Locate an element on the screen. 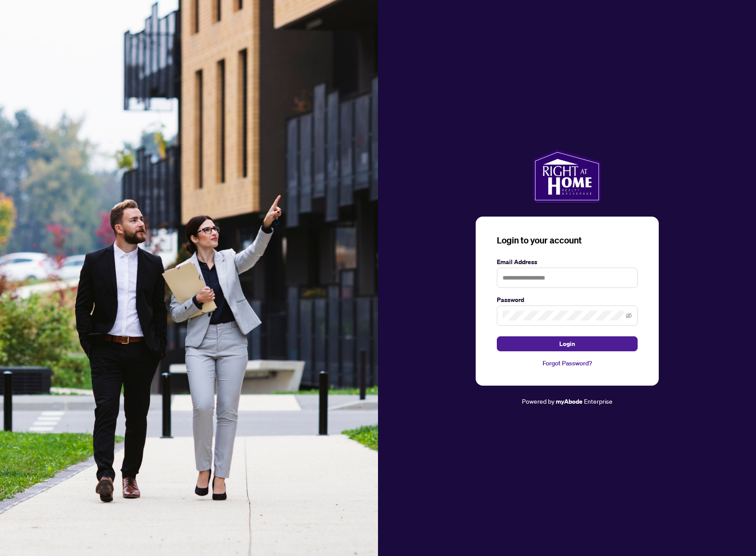 Image resolution: width=756 pixels, height=556 pixels. img: ma-logo is located at coordinates (567, 176).